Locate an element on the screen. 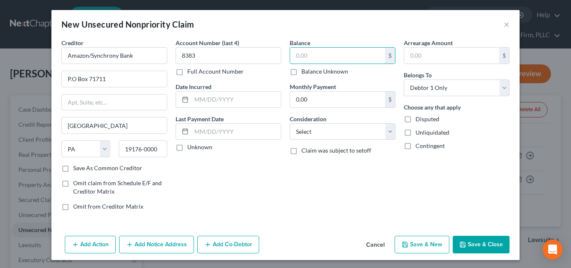 This screenshot has width=571, height=268. label: Consideration is located at coordinates (308, 119).